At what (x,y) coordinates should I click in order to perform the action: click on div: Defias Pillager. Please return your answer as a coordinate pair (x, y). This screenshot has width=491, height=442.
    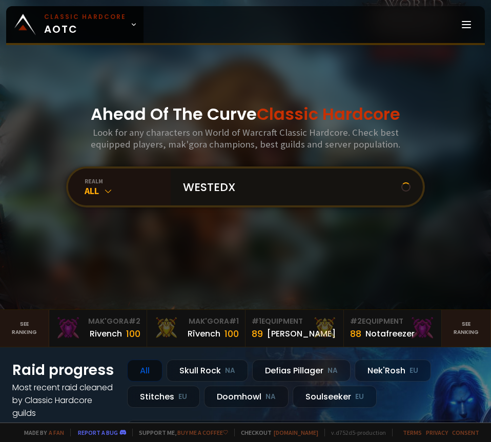
    Looking at the image, I should click on (301, 370).